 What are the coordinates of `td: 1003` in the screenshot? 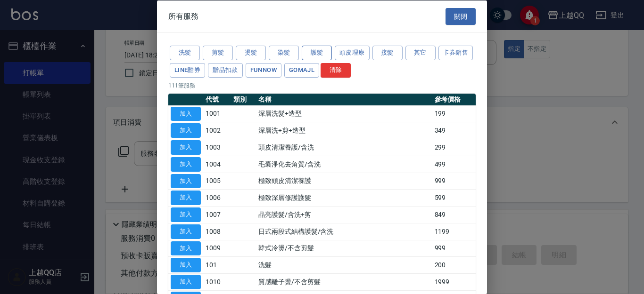 It's located at (216, 147).